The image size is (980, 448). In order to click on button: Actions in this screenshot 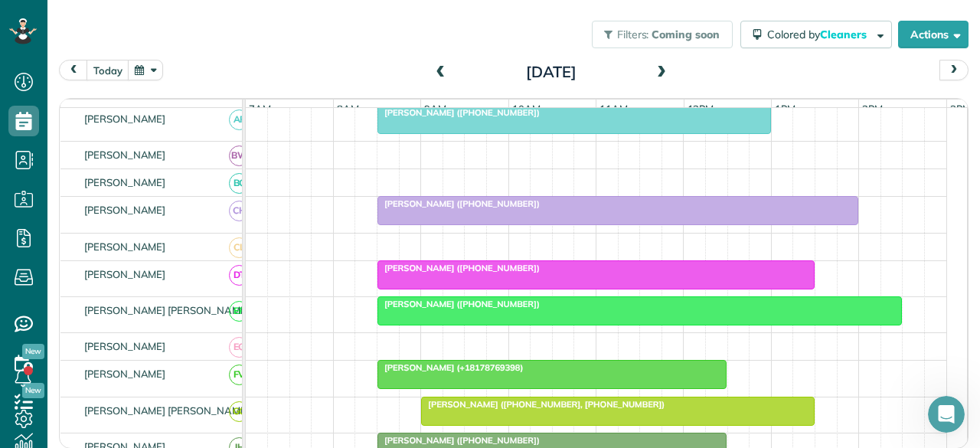, I will do `click(933, 35)`.